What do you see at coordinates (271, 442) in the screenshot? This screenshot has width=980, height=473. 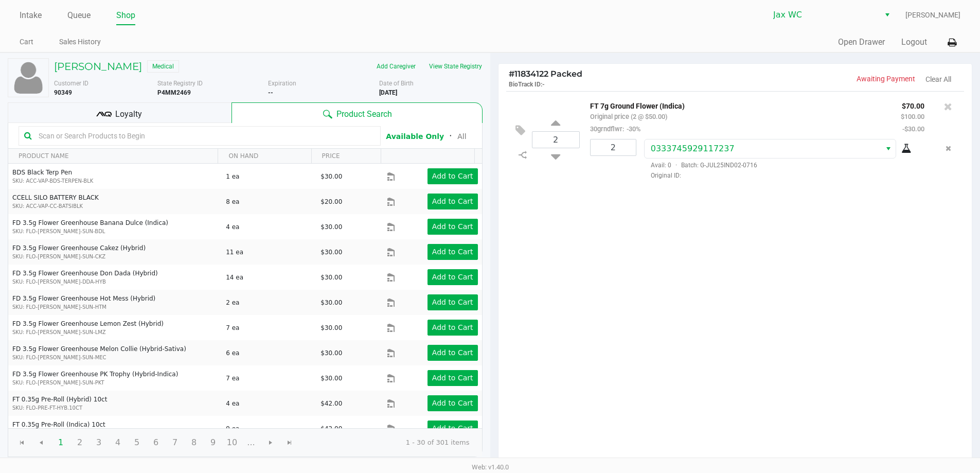 I see `span: Go to the next page` at bounding box center [271, 442].